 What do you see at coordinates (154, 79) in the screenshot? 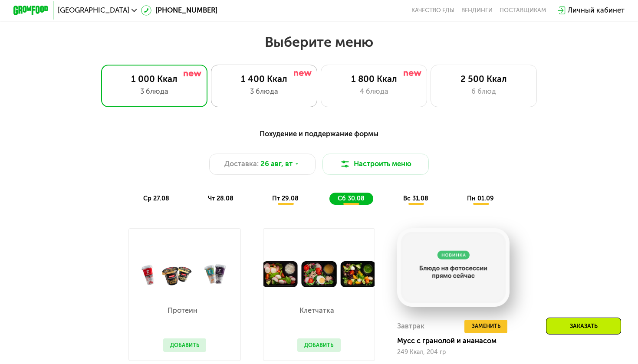
I see `div: 1 000 Ккал` at bounding box center [154, 79].